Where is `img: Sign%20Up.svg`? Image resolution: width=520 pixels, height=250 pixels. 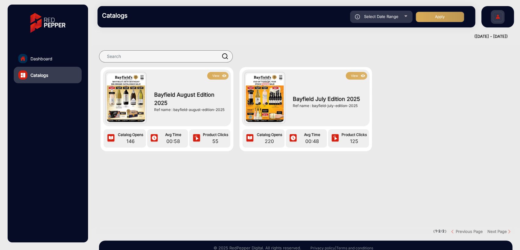 img: Sign%20Up.svg is located at coordinates (498, 18).